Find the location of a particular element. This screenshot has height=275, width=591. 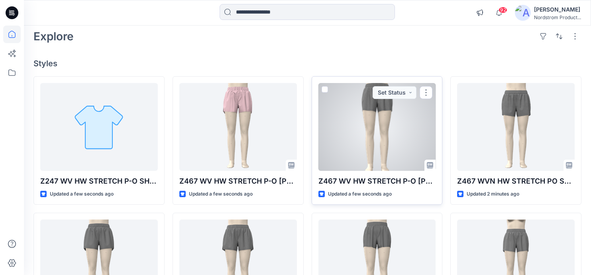

h2: Explore is located at coordinates (53, 36).